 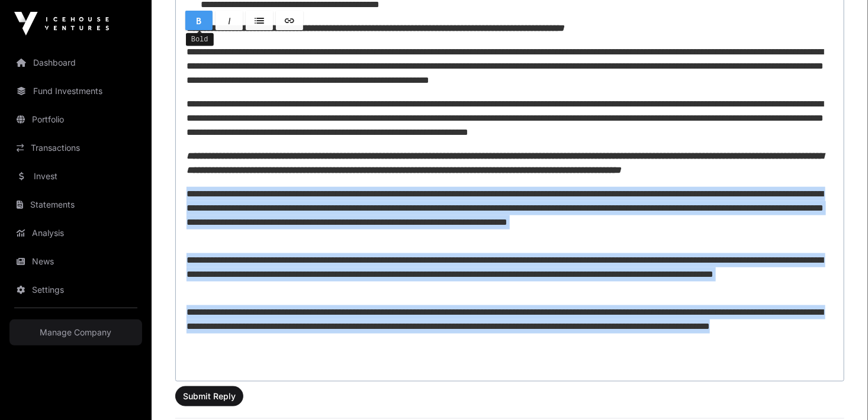 What do you see at coordinates (75, 262) in the screenshot?
I see `a: News` at bounding box center [75, 262].